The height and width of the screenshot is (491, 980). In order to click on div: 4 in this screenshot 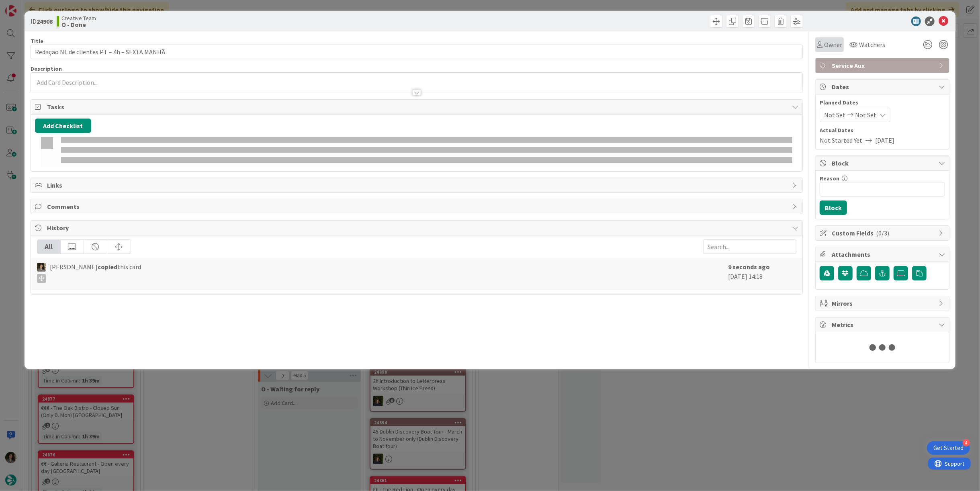, I will do `click(966, 443)`.